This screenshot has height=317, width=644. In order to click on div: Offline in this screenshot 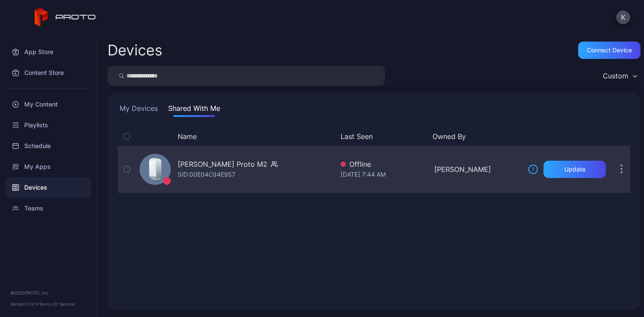, I will do `click(384, 164)`.